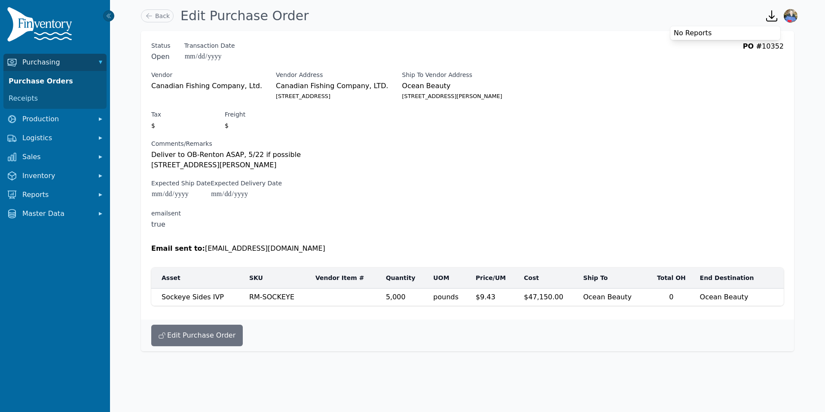 Image resolution: width=825 pixels, height=412 pixels. What do you see at coordinates (193, 297) in the screenshot?
I see `span: Sockeye Sides IVP` at bounding box center [193, 297].